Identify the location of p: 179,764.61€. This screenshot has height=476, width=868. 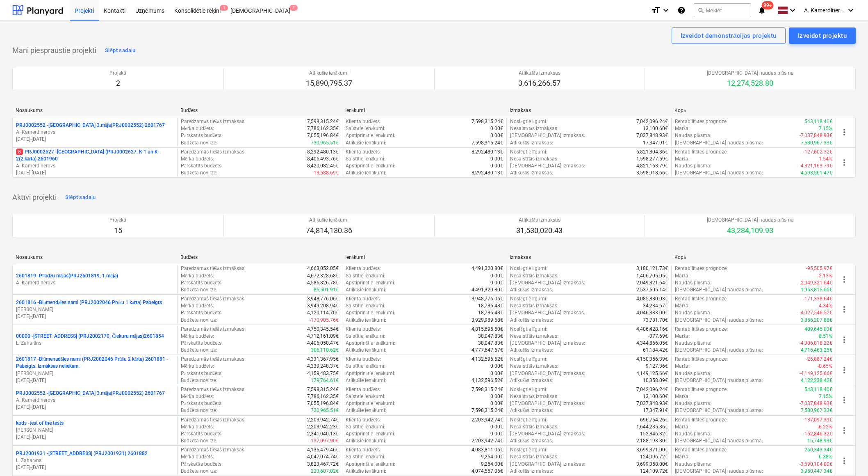
(325, 380).